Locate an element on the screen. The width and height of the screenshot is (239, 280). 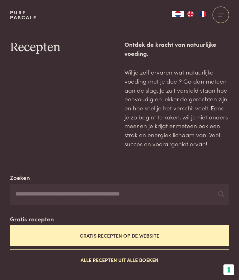
button: Alle recepten uit alle boeken is located at coordinates (120, 259).